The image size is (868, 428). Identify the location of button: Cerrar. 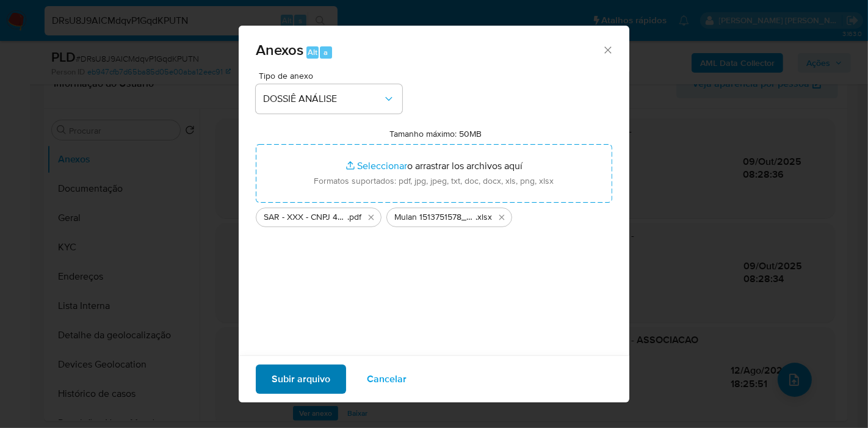
(607, 49).